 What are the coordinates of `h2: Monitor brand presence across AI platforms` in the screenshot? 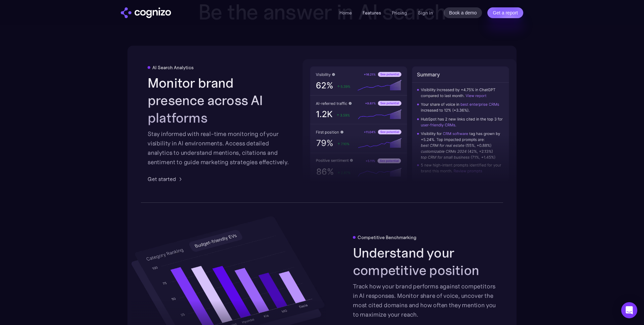 It's located at (219, 101).